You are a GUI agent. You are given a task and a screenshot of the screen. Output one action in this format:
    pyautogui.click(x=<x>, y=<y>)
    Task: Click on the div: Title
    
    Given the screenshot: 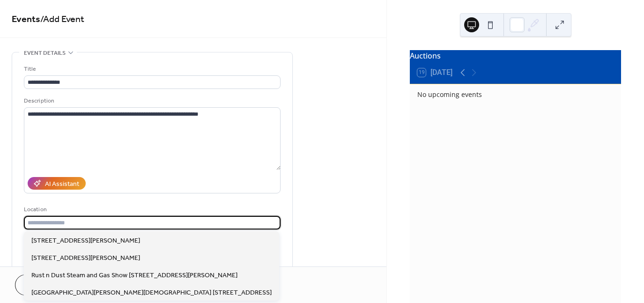 What is the action you would take?
    pyautogui.click(x=152, y=69)
    